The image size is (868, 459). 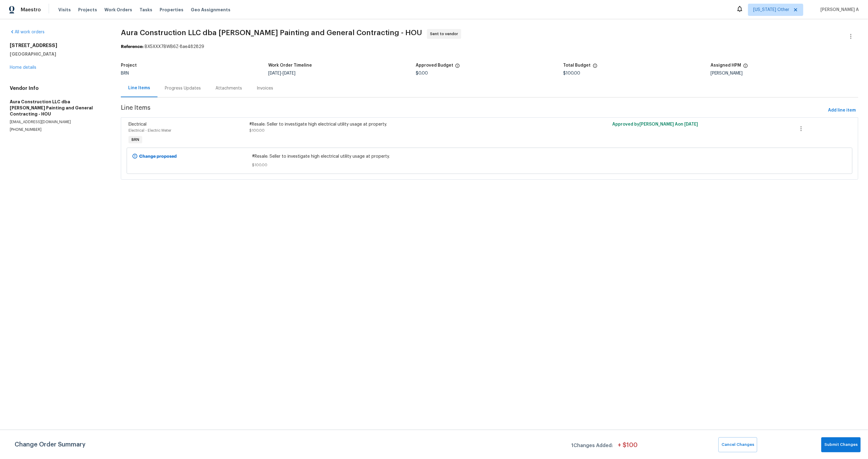 I want to click on span: Electrical - Electric Meter, so click(x=150, y=130).